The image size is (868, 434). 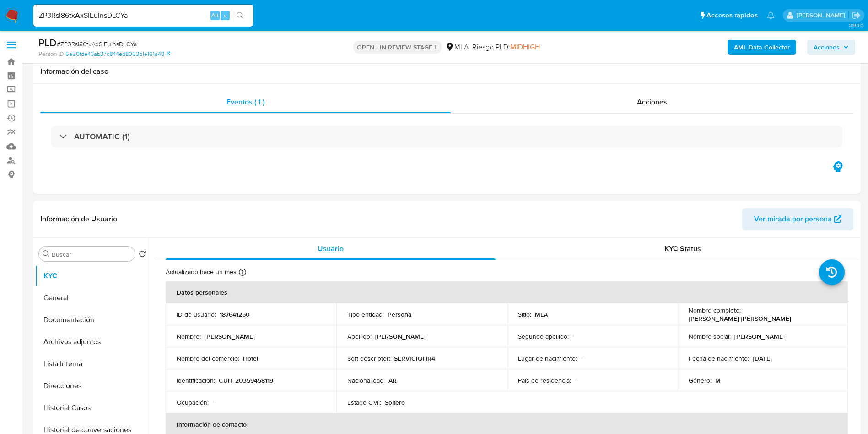 What do you see at coordinates (208, 358) in the screenshot?
I see `p: Nombre del comercio :` at bounding box center [208, 358].